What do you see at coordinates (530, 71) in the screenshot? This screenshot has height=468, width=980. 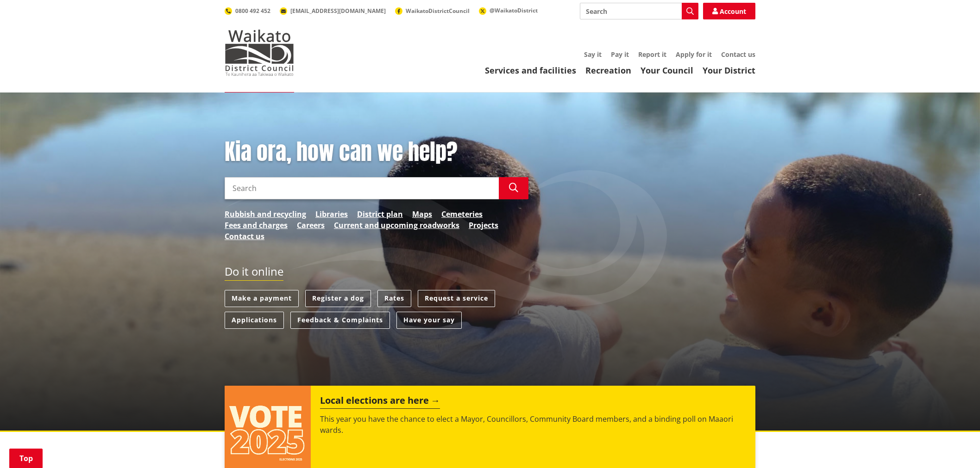 I see `a: Services and facilities` at bounding box center [530, 71].